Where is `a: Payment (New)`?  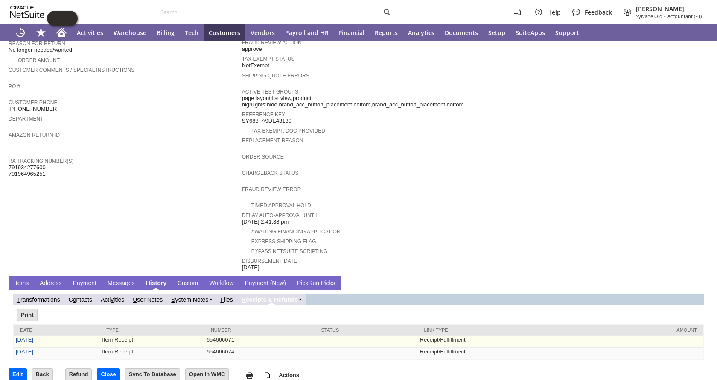 a: Payment (New) is located at coordinates (266, 283).